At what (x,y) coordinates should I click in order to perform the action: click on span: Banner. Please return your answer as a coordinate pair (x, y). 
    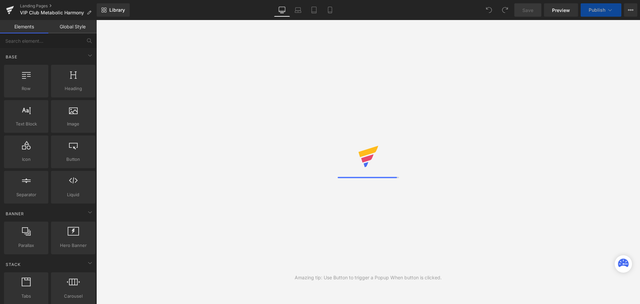
    Looking at the image, I should click on (15, 213).